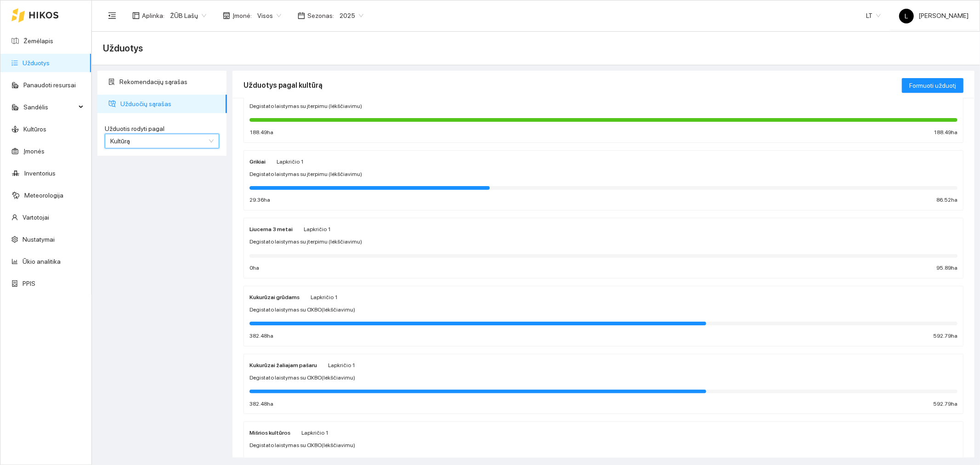  What do you see at coordinates (258, 162) in the screenshot?
I see `strong: Grikiai` at bounding box center [258, 162].